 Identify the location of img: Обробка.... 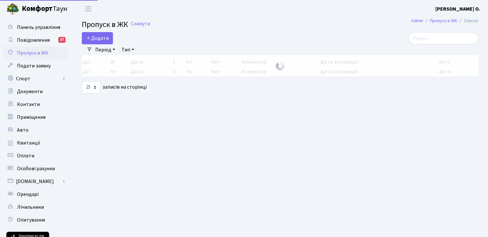
(280, 66).